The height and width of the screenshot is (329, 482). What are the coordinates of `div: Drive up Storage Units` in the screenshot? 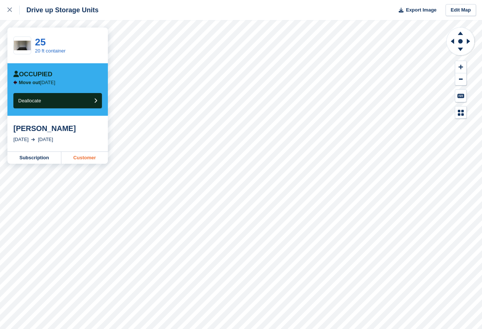 It's located at (59, 10).